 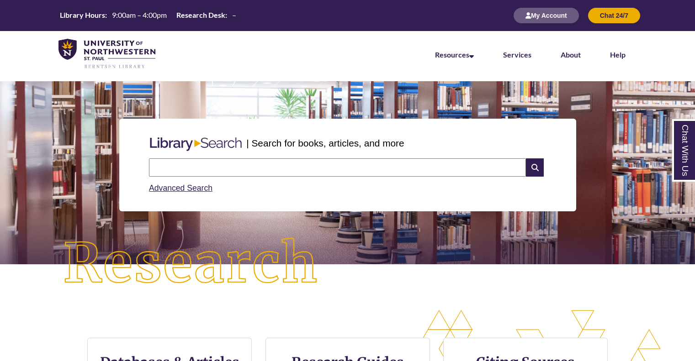 What do you see at coordinates (82, 15) in the screenshot?
I see `th: Library Hours:` at bounding box center [82, 15].